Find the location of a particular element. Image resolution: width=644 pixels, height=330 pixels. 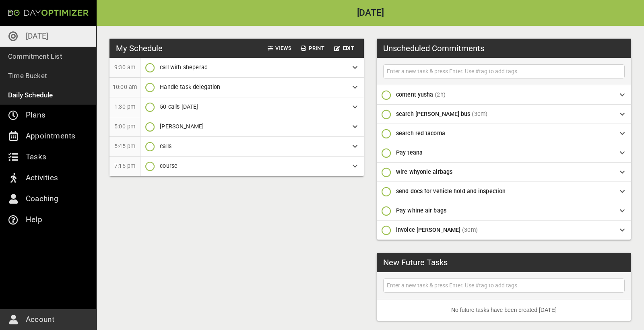

button: Views is located at coordinates (280, 48).